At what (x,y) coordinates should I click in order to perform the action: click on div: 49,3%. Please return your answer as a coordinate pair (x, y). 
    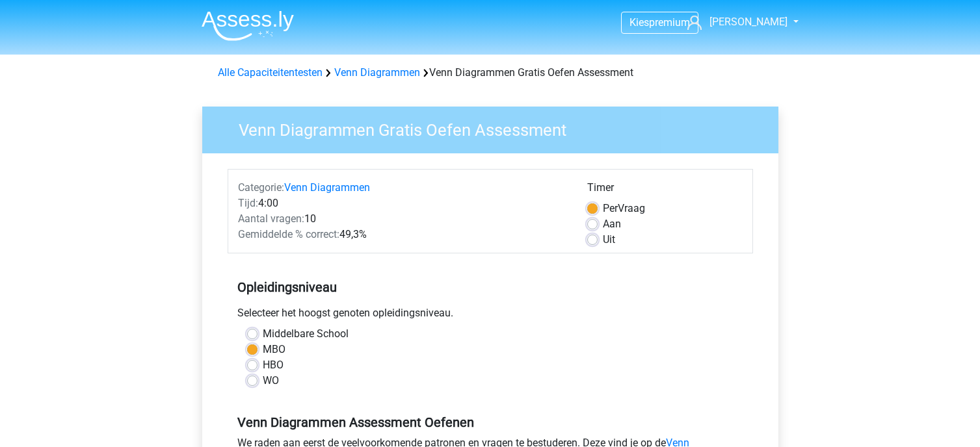
    Looking at the image, I should click on (403, 235).